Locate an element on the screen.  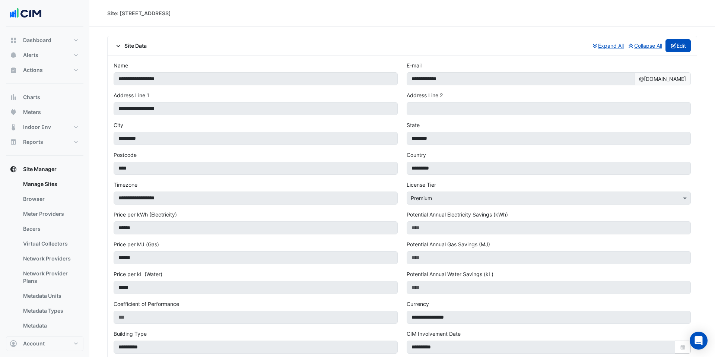
button: Reports is located at coordinates (45, 142).